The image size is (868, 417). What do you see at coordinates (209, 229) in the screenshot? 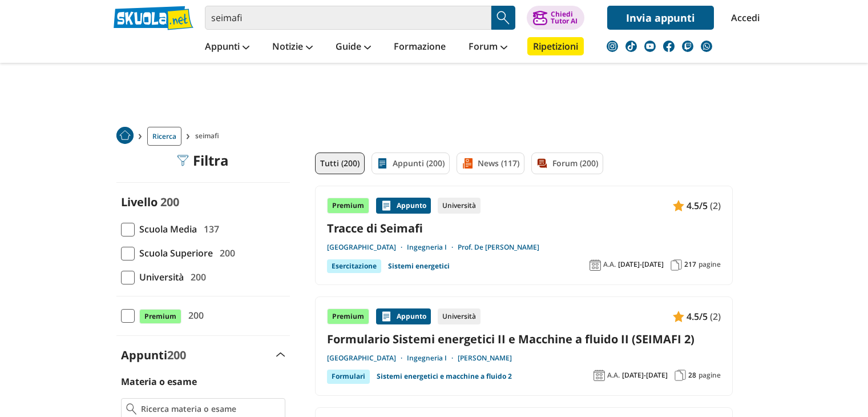
I see `span: 137` at bounding box center [209, 229].